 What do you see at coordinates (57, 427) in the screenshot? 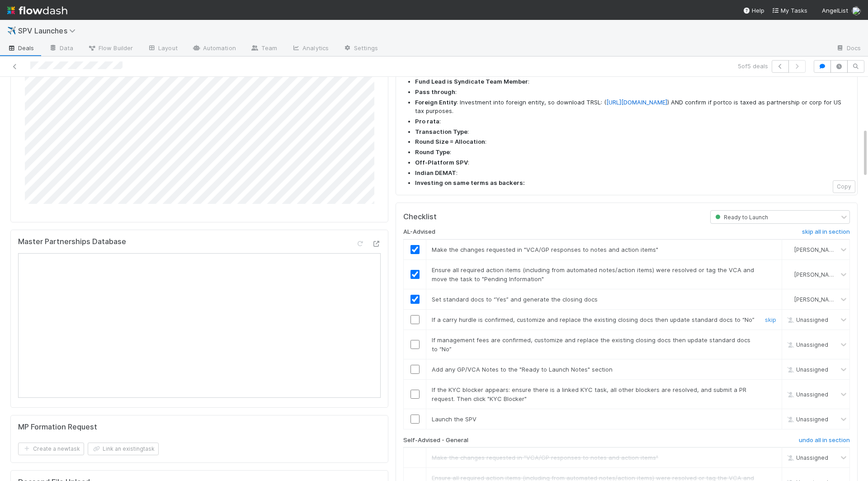
I see `h5: MP Formation Request` at bounding box center [57, 427].